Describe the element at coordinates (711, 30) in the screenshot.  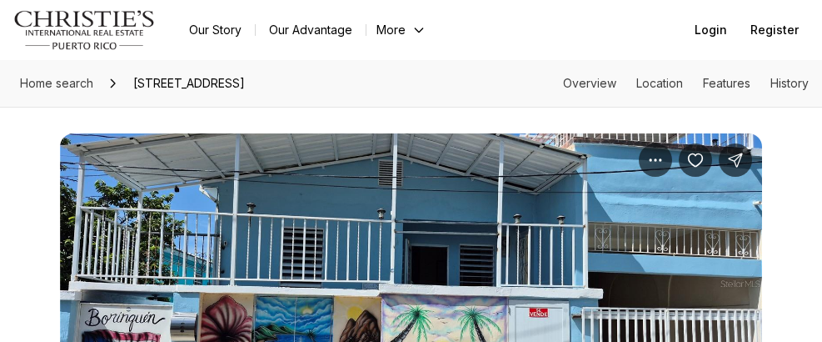
I see `span: Login` at that location.